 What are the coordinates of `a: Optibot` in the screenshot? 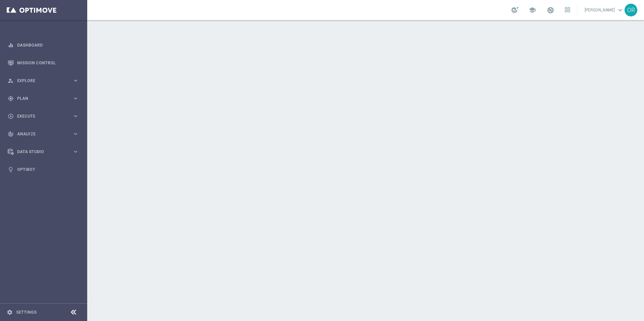 It's located at (48, 169).